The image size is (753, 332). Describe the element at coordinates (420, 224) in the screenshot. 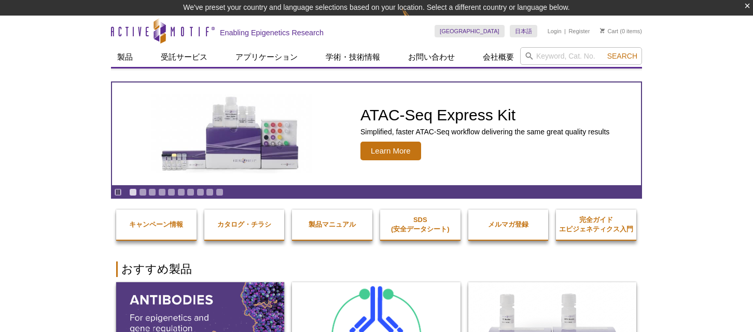

I see `strong: SDS (安全データシート)` at that location.